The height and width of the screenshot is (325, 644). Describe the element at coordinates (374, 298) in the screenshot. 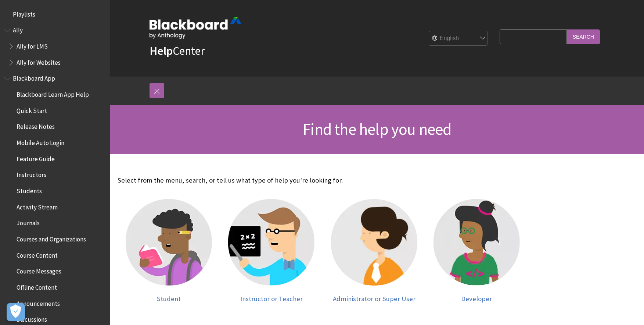

I see `span: Administrator or Super User` at that location.